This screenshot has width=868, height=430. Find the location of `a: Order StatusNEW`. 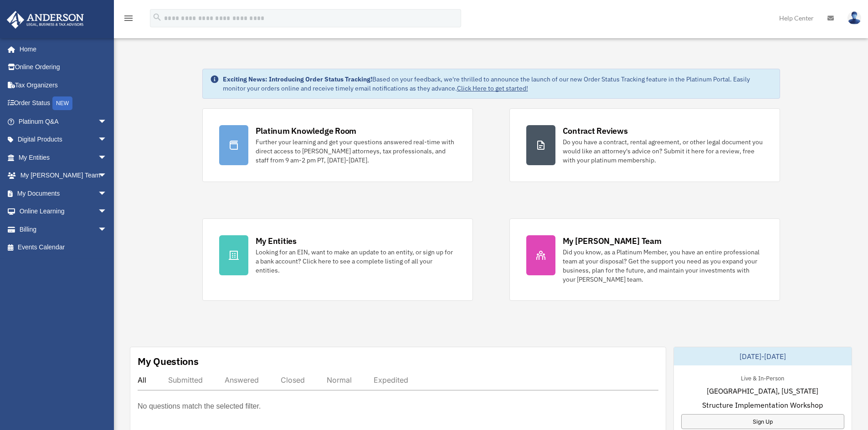

a: Order StatusNEW is located at coordinates (63, 104).